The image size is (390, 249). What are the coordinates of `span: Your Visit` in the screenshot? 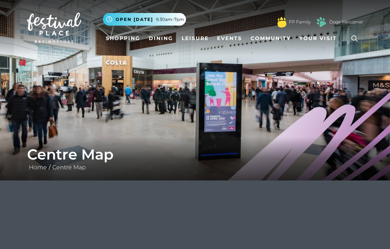 It's located at (318, 38).